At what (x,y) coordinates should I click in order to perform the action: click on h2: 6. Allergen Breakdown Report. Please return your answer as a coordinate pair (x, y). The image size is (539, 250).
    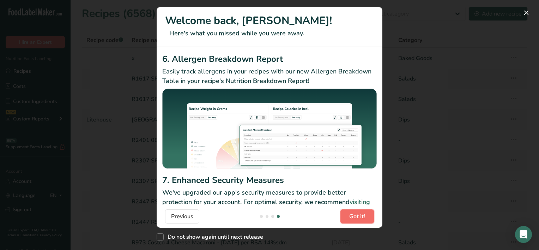
    Looking at the image, I should click on (270, 59).